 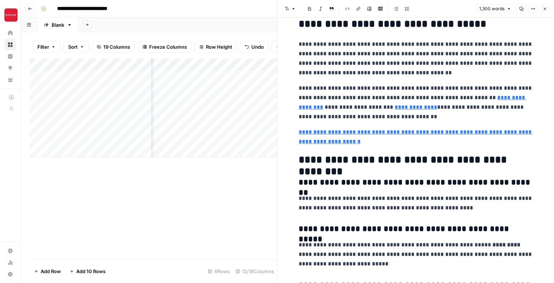 I want to click on a: Blank, so click(x=58, y=25).